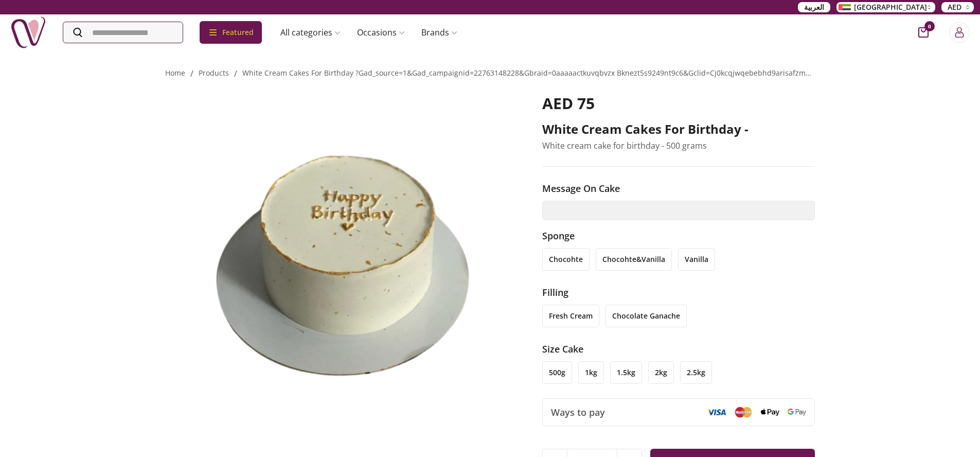  Describe the element at coordinates (770, 412) in the screenshot. I see `img: Apple Pay` at that location.